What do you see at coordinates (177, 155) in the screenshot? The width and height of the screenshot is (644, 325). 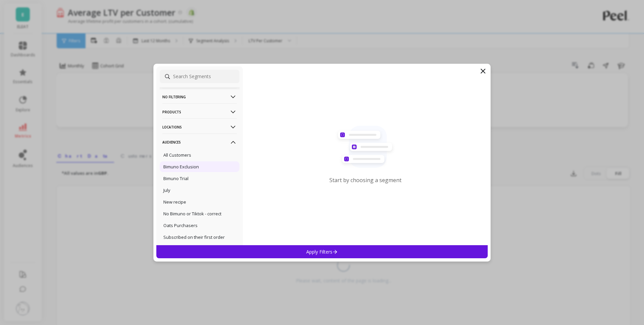 I see `p: All Customers` at bounding box center [177, 155].